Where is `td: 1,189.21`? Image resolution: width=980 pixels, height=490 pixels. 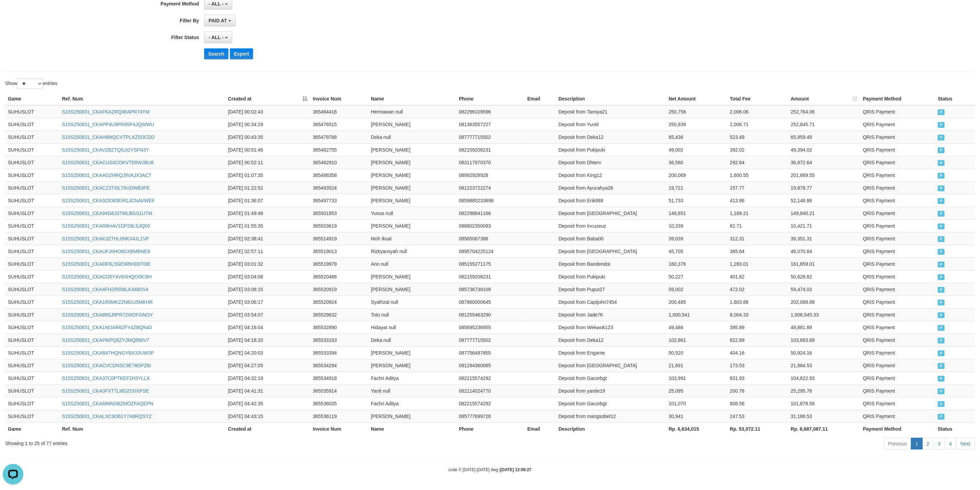 td: 1,189.21 is located at coordinates (757, 213).